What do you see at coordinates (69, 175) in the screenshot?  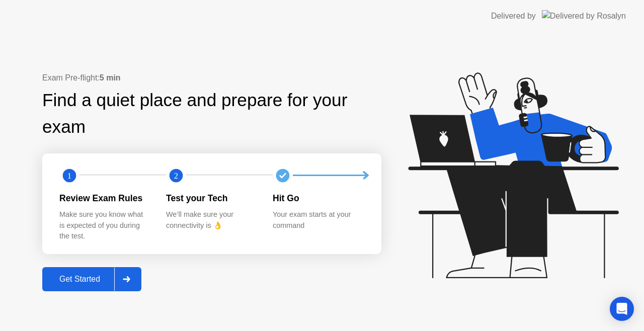 I see `text: 1` at bounding box center [69, 175].